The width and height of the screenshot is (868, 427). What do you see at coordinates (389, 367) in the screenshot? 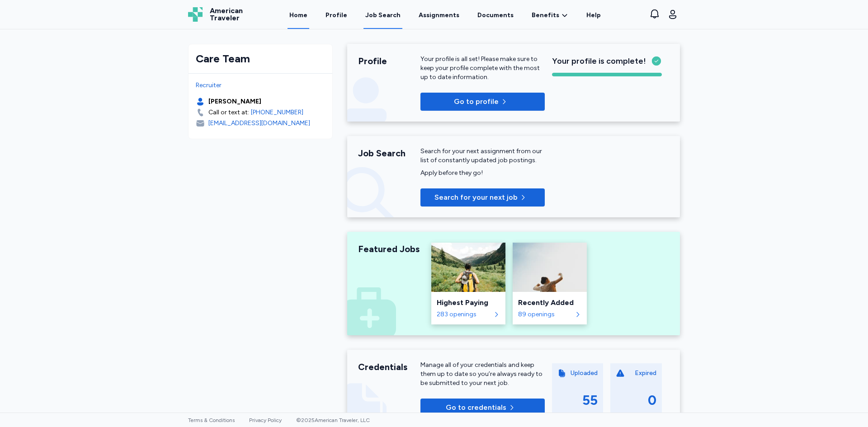
I see `div: Credentials` at bounding box center [389, 367].